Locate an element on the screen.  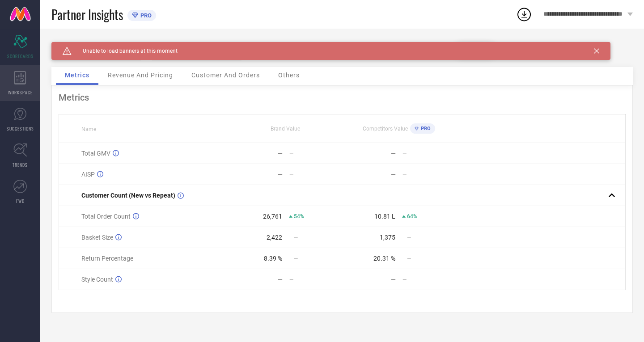
span: Partner Insights is located at coordinates (87, 14).